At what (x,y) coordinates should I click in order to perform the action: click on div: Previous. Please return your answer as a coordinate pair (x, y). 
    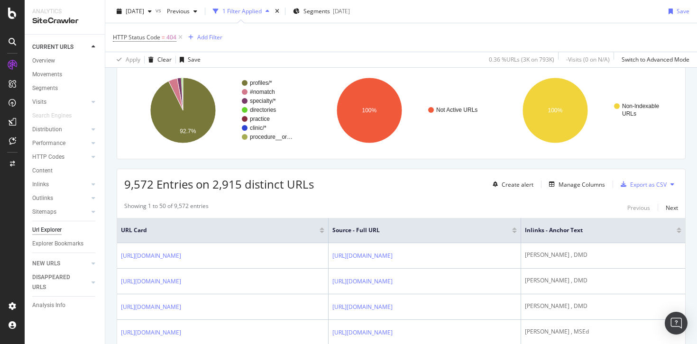
    Looking at the image, I should click on (638, 208).